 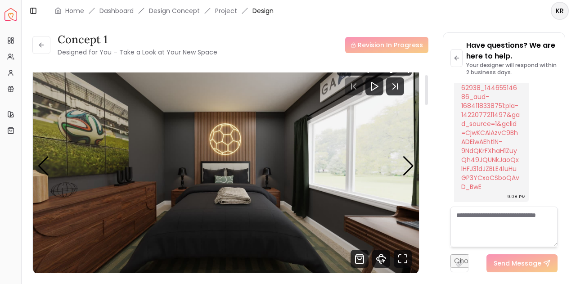 What do you see at coordinates (516, 197) in the screenshot?
I see `div: 9:08 PM` at bounding box center [516, 197].